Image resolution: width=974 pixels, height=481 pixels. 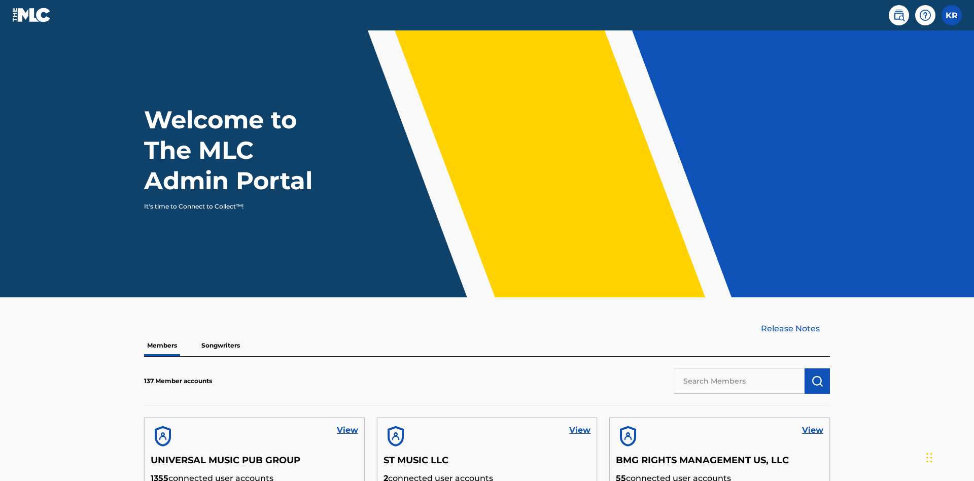 I want to click on div: Help, so click(x=926, y=15).